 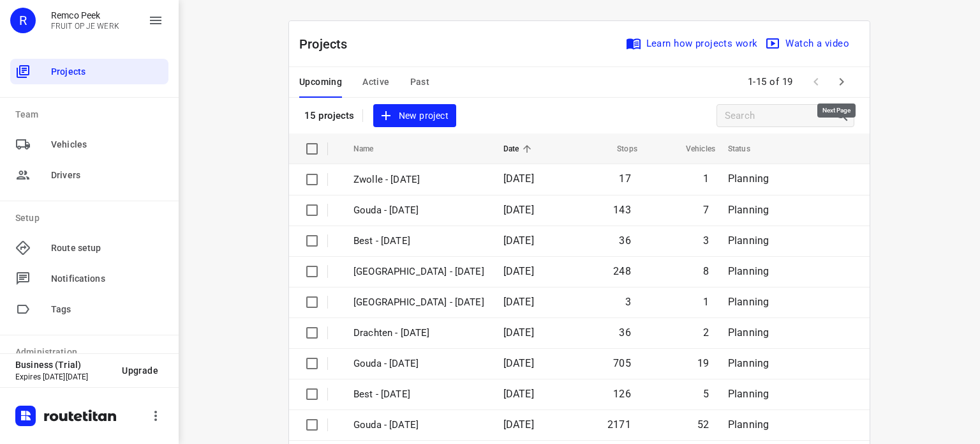 What do you see at coordinates (705, 393) in the screenshot?
I see `span: 5` at bounding box center [705, 393].